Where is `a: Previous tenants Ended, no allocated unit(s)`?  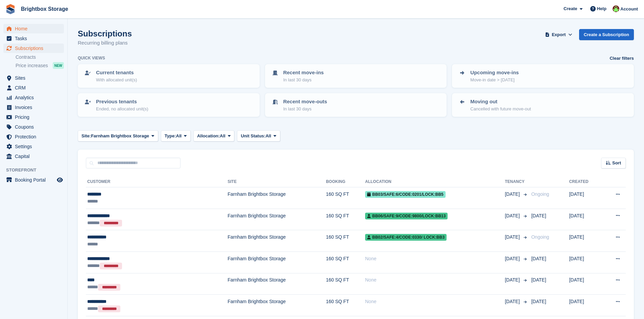
a: Previous tenants Ended, no allocated unit(s) is located at coordinates (169, 105).